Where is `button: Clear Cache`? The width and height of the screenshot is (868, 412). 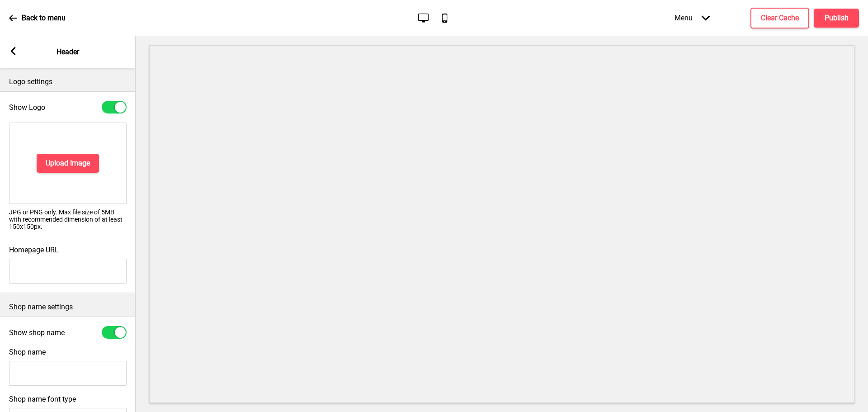
button: Clear Cache is located at coordinates (780, 18).